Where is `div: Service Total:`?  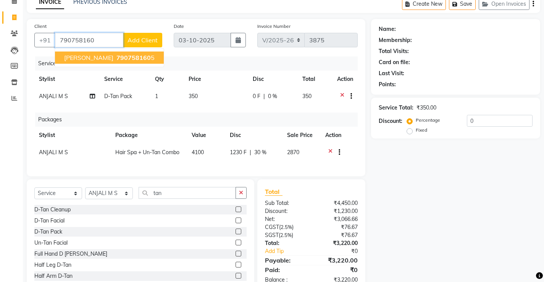 div: Service Total: is located at coordinates (396, 108).